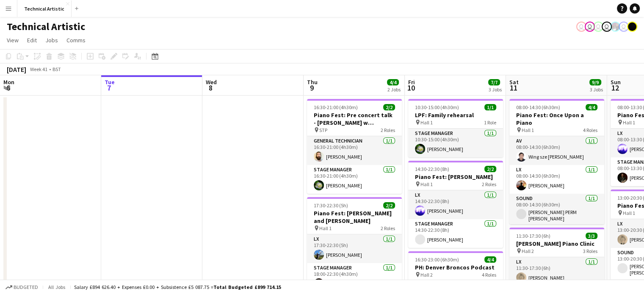  Describe the element at coordinates (331, 205) in the screenshot. I see `span: 17:30-22:30 (5h)` at that location.